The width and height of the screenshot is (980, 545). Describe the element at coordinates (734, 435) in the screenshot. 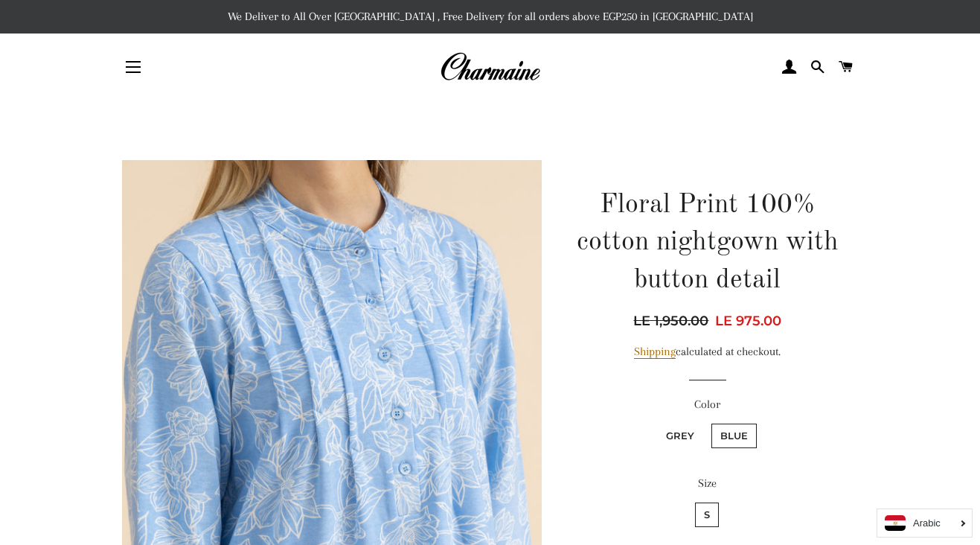

I see `label: Blue` at that location.